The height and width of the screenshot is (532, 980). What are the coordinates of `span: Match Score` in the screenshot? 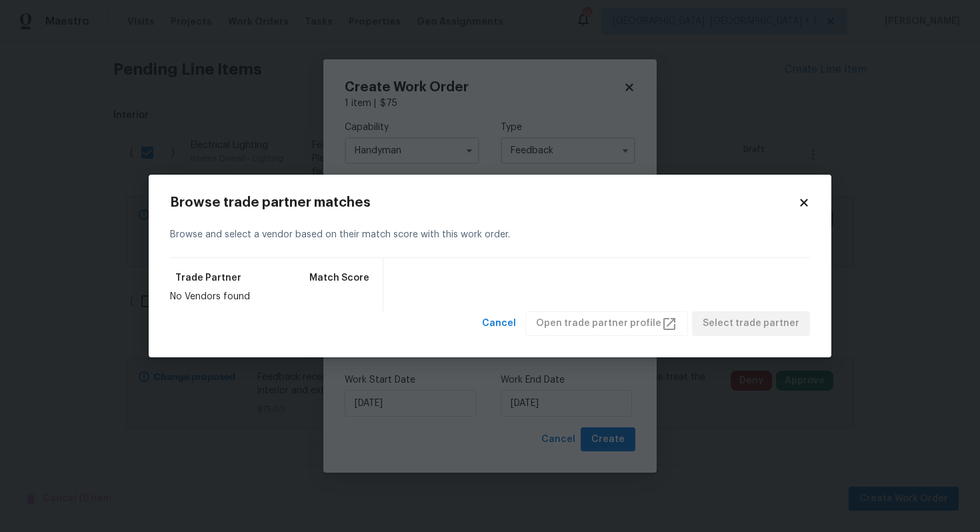 It's located at (339, 278).